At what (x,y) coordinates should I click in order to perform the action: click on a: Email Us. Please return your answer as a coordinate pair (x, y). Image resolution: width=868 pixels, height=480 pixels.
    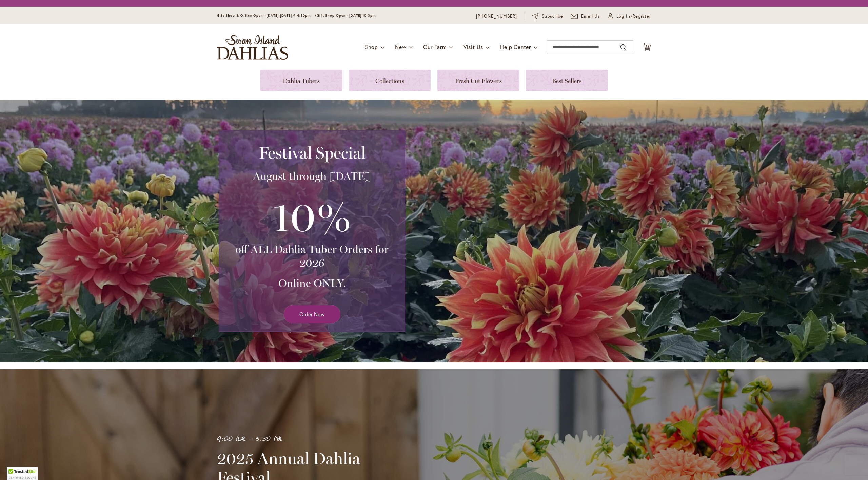
    Looking at the image, I should click on (586, 16).